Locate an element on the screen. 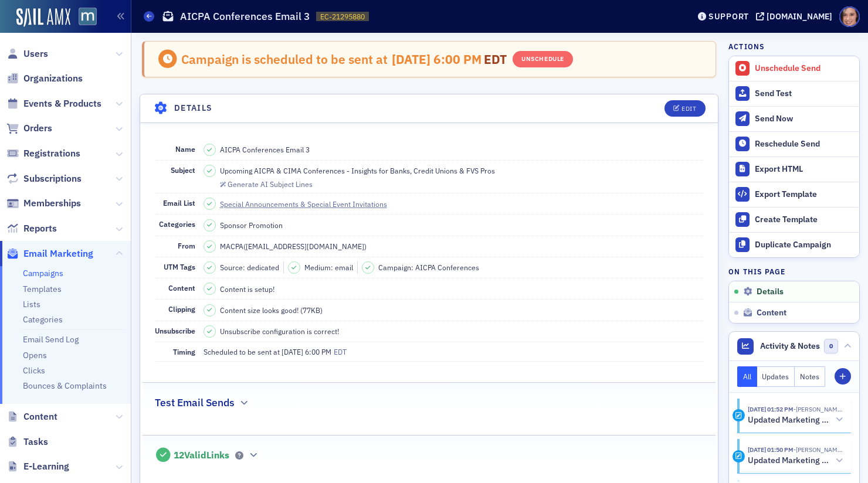 The image size is (868, 483). span: Source: dedicated is located at coordinates (249, 267).